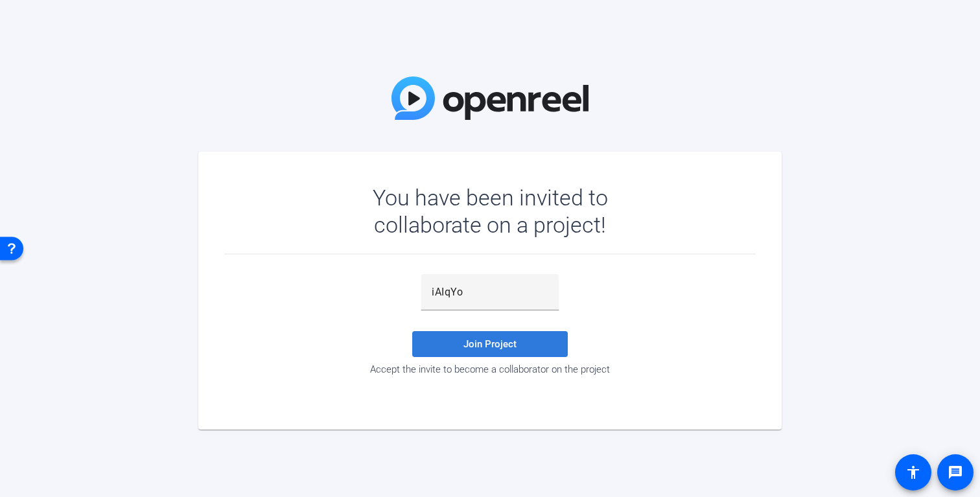  Describe the element at coordinates (490, 344) in the screenshot. I see `button: Join Project` at that location.